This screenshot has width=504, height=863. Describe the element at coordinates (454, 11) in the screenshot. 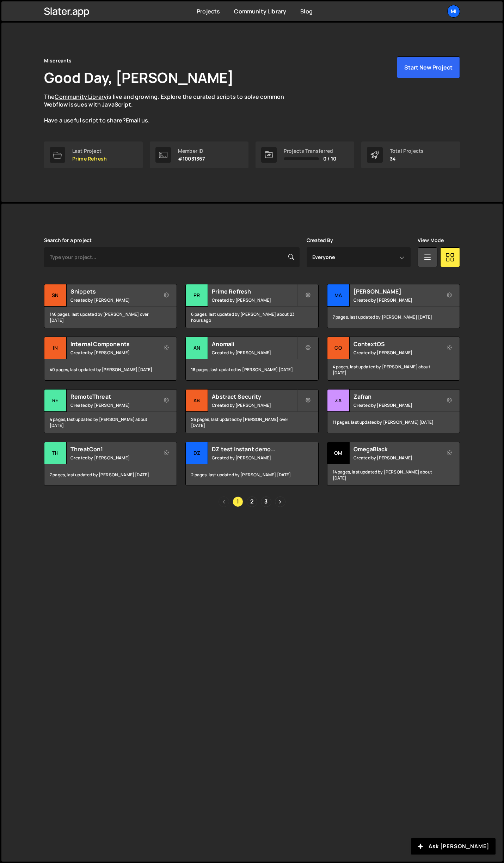

I see `a: Mi` at that location.